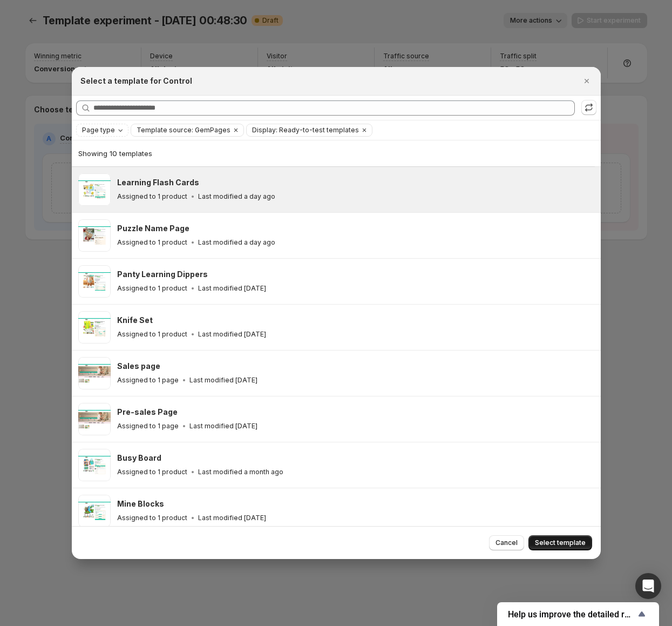 The image size is (672, 626). Describe the element at coordinates (153, 228) in the screenshot. I see `h3: Puzzle Name Page` at that location.